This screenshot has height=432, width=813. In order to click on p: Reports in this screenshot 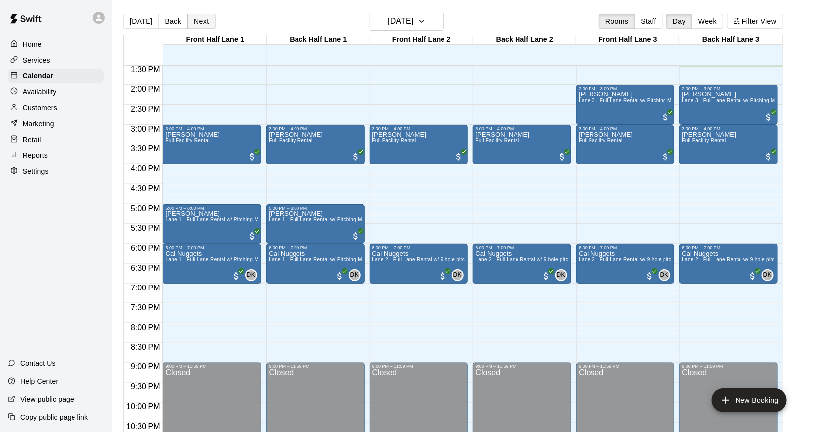, I will do `click(35, 155)`.